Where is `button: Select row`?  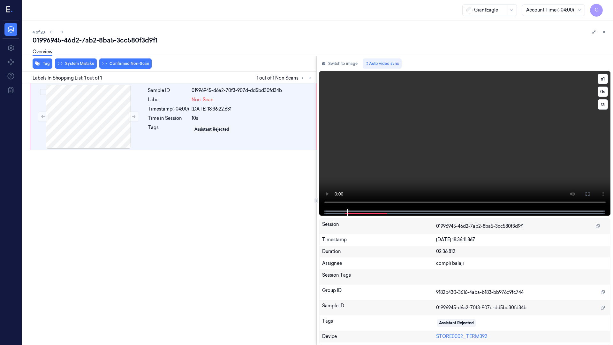
button: Select row is located at coordinates (43, 92).